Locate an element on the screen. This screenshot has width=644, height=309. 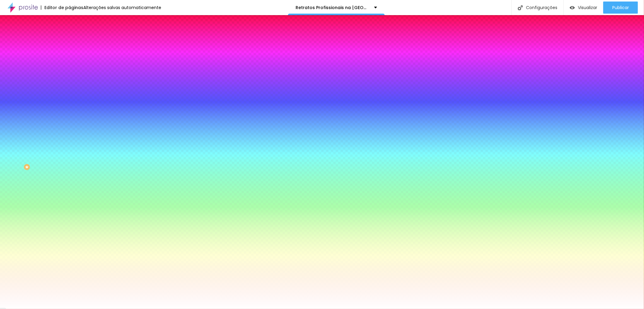
img: view-1.svg is located at coordinates (572, 8).